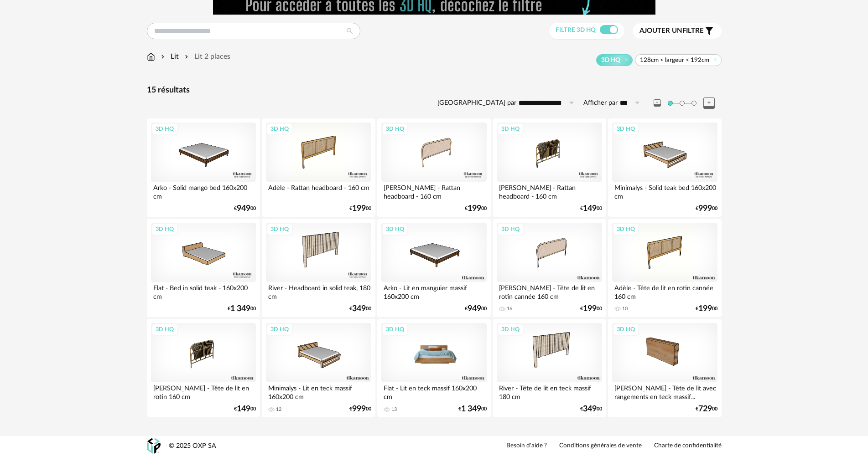 The image size is (868, 456). Describe the element at coordinates (151, 56) in the screenshot. I see `img: svg+xml;base64,PHN2ZyB3aWR0aD0iMTYiIGhlaWdodD0iMTciIHZpZXdCb3g9IjAgMCAxNiAxNyIgZmlsbD0ibm9uZSIgeG...` at that location.